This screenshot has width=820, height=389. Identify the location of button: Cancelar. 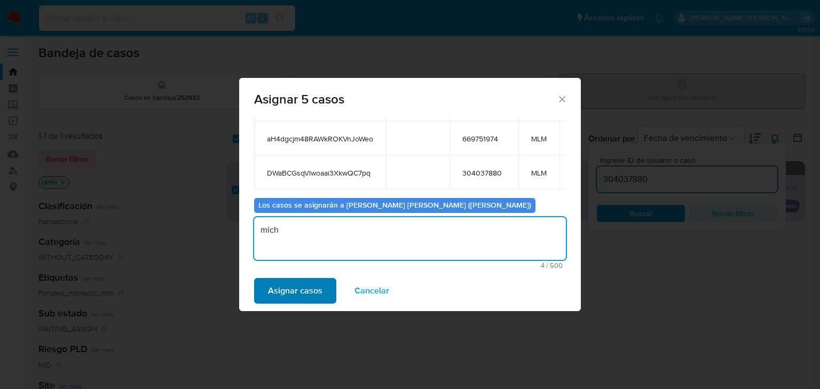
(371, 291).